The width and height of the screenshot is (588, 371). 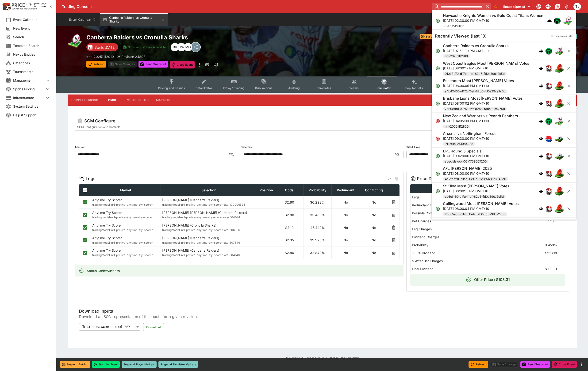 I want to click on button: more, so click(x=199, y=65).